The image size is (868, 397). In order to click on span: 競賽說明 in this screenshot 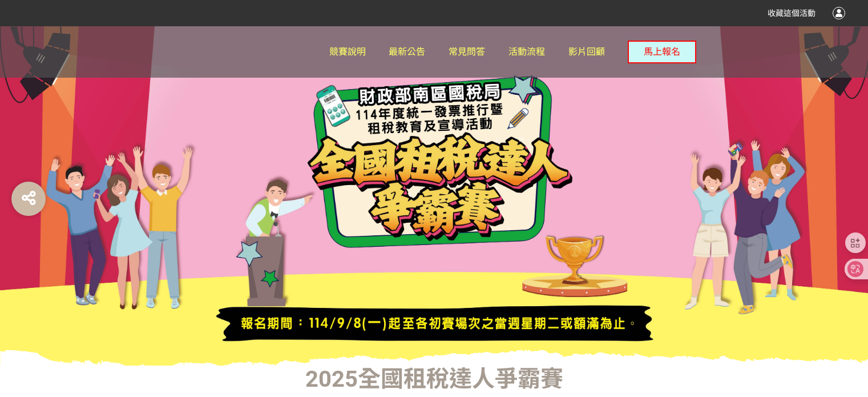, I will do `click(348, 52)`.